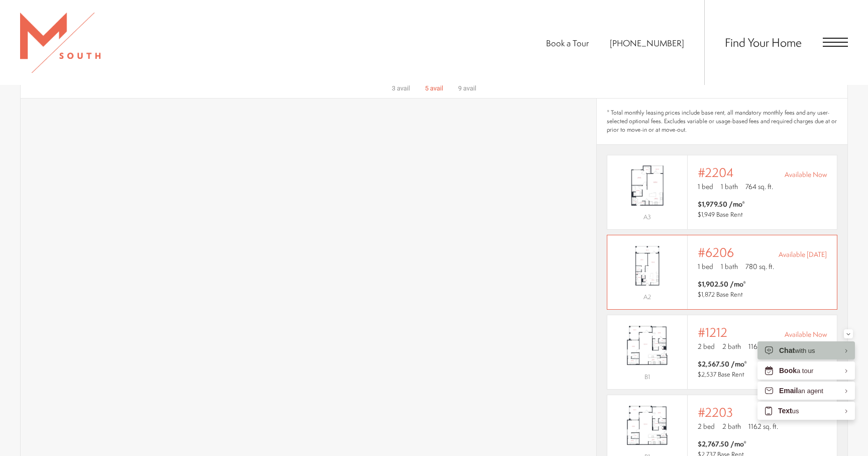  What do you see at coordinates (716, 252) in the screenshot?
I see `span: #6206` at bounding box center [716, 252].